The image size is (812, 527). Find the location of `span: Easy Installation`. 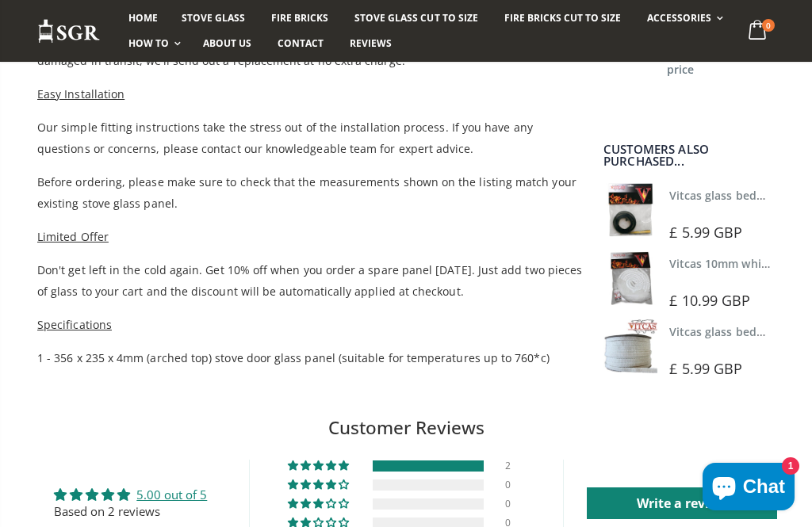

span: Easy Installation is located at coordinates (81, 93).